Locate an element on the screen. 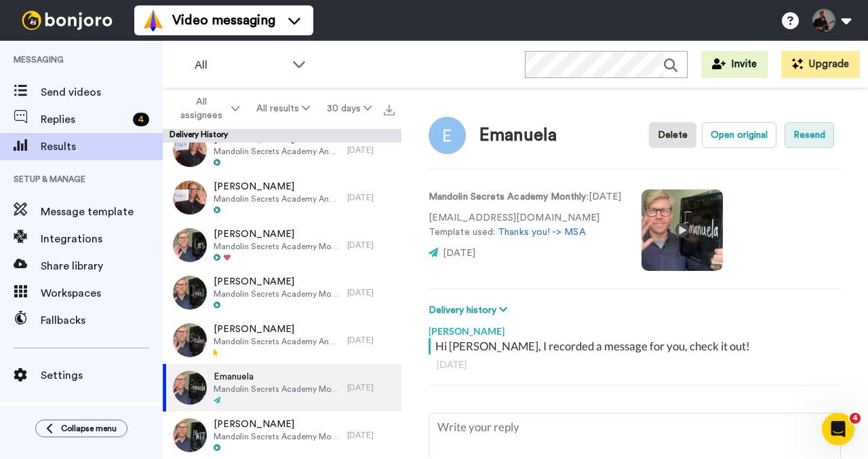 This screenshot has height=459, width=868. span: Settings is located at coordinates (102, 375).